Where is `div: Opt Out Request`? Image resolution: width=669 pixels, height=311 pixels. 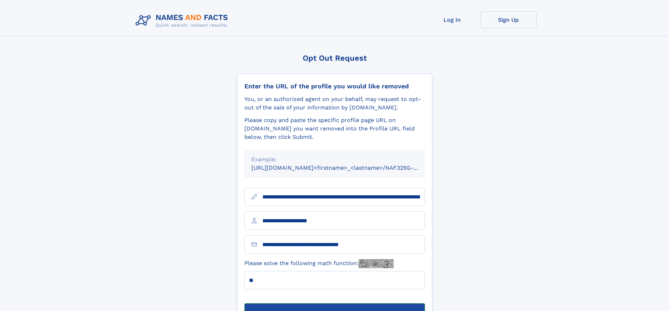
div: Opt Out Request is located at coordinates (334, 58).